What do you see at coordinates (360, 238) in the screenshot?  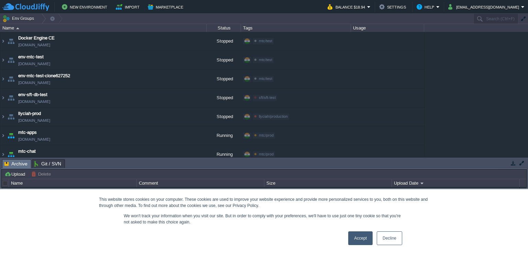 I see `a: Accept` at bounding box center [360, 238].